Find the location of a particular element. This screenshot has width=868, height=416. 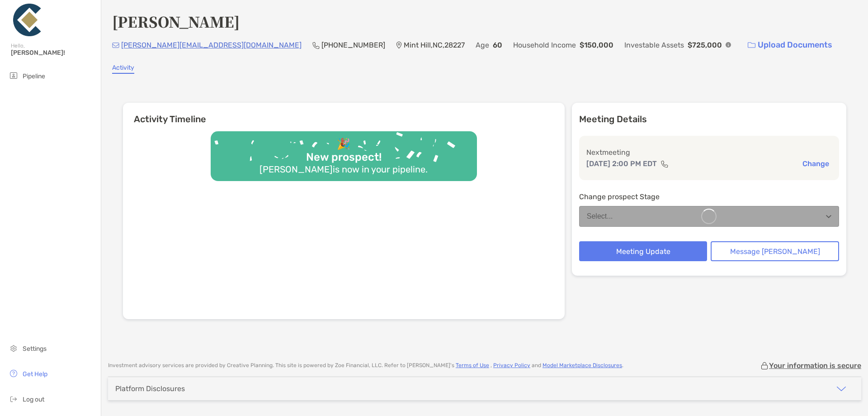

div: New prospect! is located at coordinates (343, 157).